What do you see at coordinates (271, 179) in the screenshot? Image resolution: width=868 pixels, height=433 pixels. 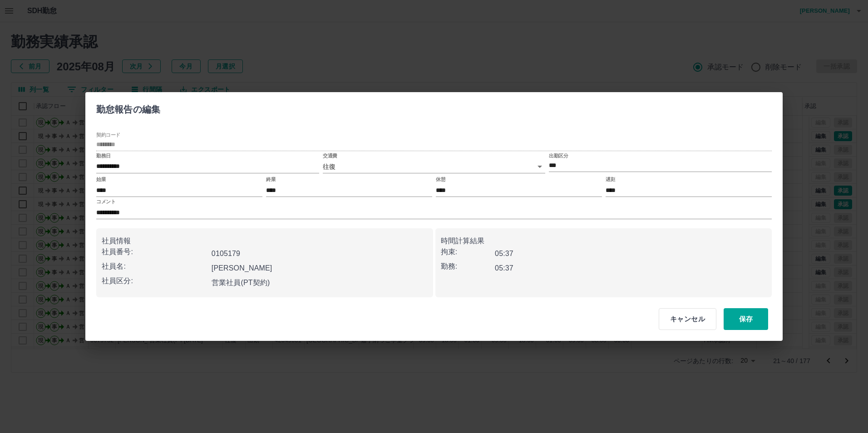 I see `label: 終業` at bounding box center [271, 179].